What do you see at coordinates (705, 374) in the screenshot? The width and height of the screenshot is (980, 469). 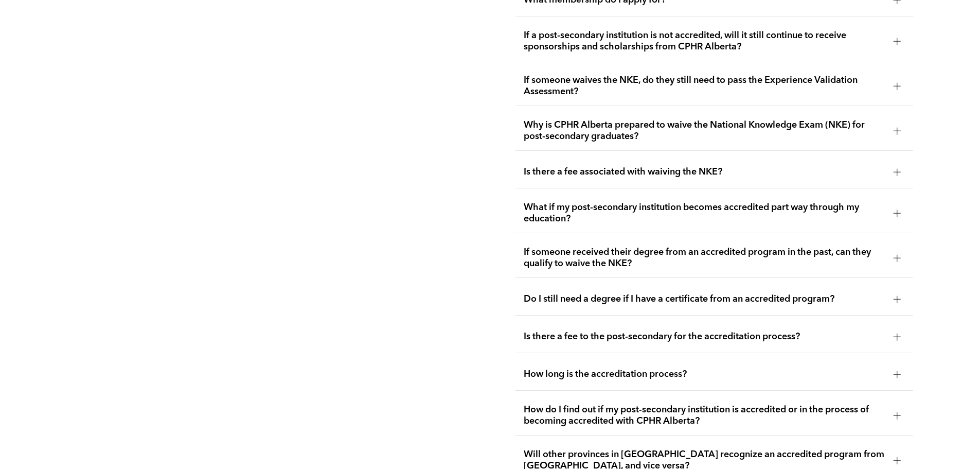 I see `span: How long is the accreditation process?` at bounding box center [705, 374].